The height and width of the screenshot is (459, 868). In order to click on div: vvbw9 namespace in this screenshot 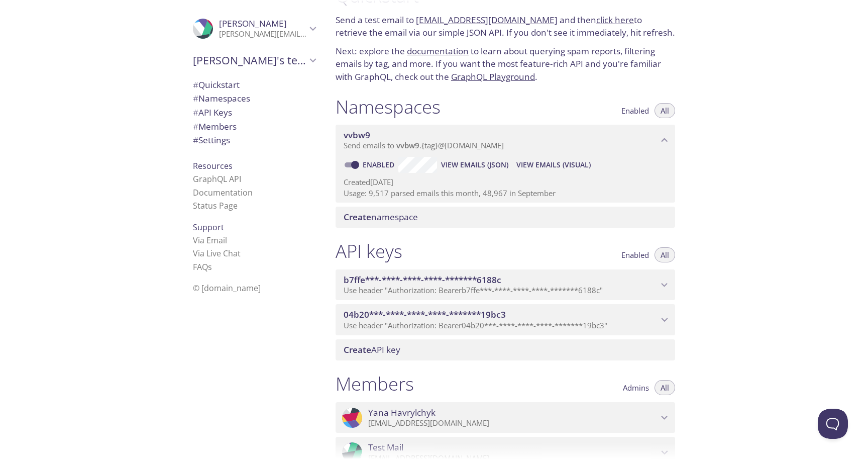, I will do `click(506, 140)`.